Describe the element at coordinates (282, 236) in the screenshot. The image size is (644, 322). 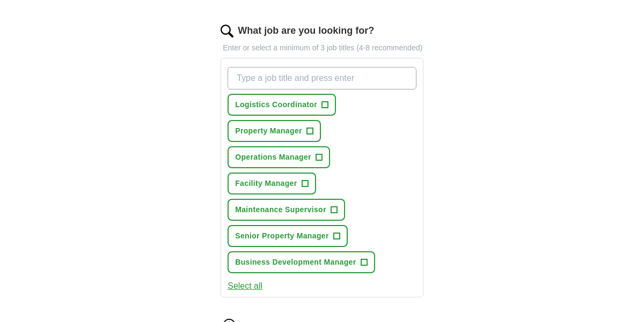
I see `span: Senior Property Manager` at that location.